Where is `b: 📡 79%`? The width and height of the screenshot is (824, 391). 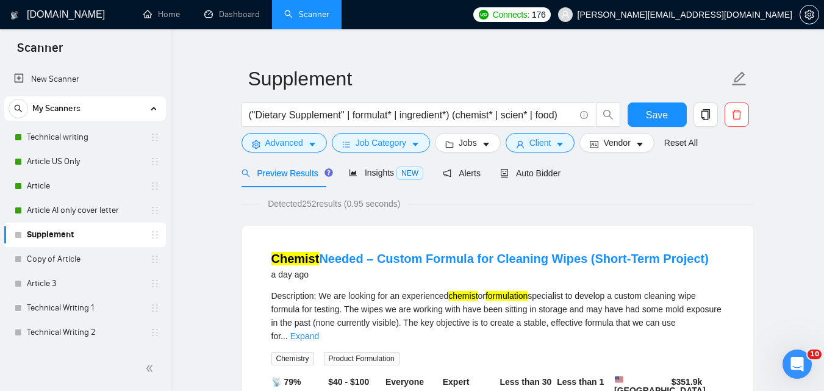 b: 📡 79% is located at coordinates (286, 382).